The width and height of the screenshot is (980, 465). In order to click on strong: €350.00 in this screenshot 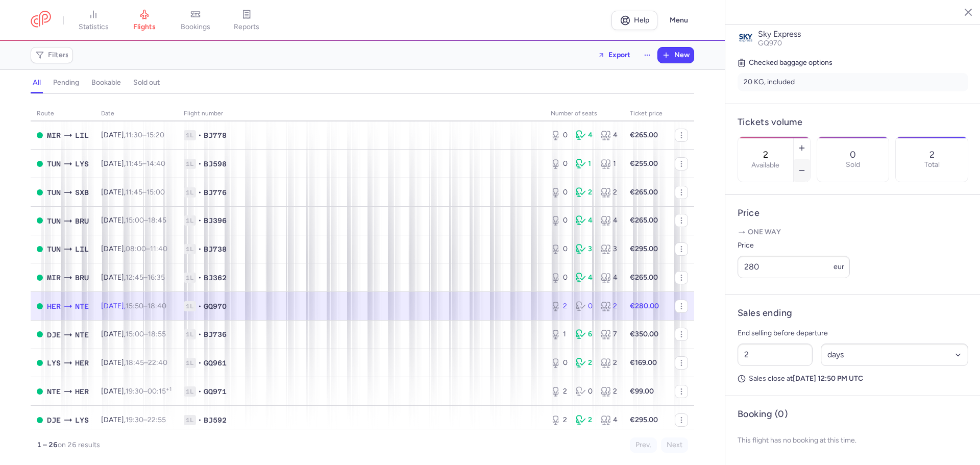, I will do `click(644, 334)`.